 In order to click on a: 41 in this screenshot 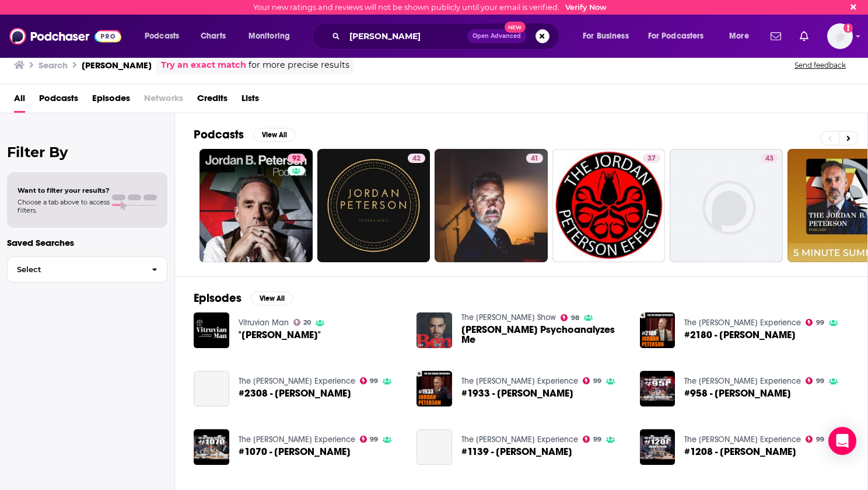, I will do `click(491, 206)`.